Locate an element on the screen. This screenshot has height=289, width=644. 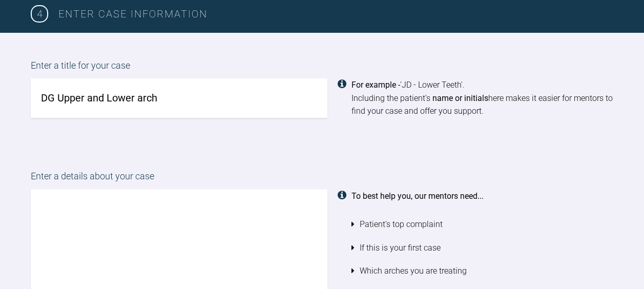
label: Enter a title for your case is located at coordinates (322, 68).